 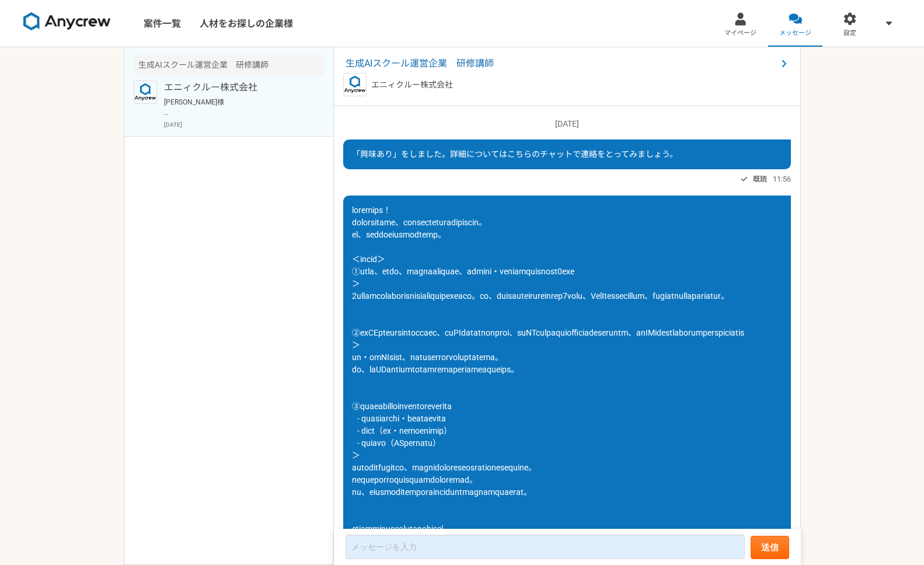 I want to click on span: 11:56, so click(x=781, y=178).